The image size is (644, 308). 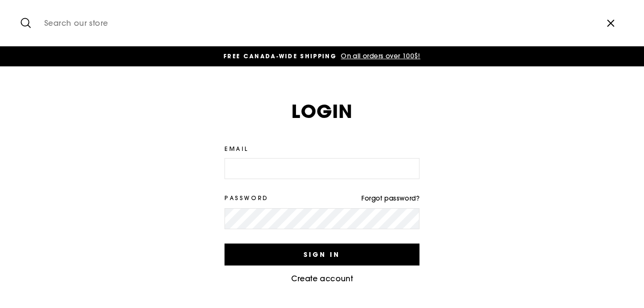 I want to click on span: FREE CANADA-WIDE SHIPPING, so click(x=280, y=56).